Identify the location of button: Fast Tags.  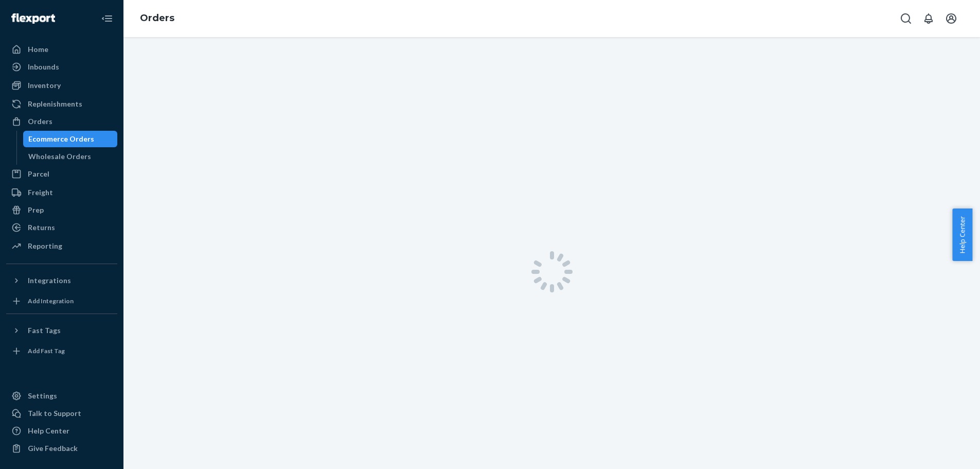
(62, 330).